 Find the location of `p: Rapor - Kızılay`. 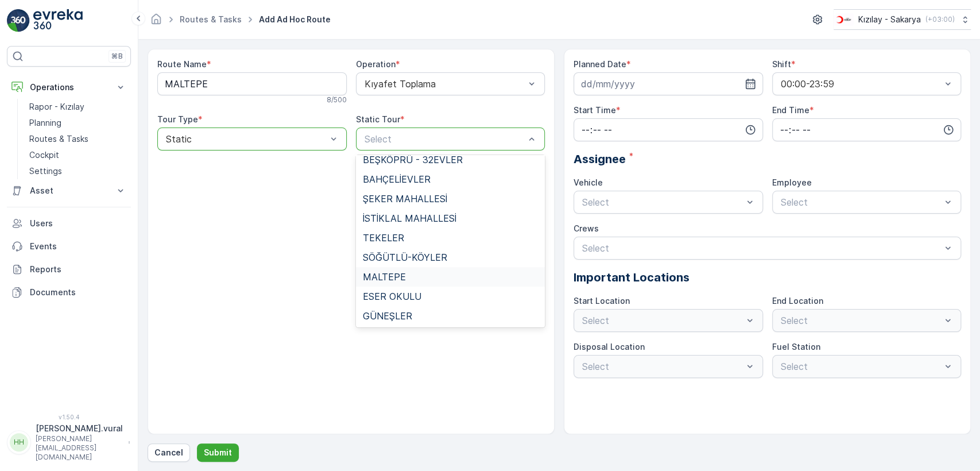

p: Rapor - Kızılay is located at coordinates (57, 107).